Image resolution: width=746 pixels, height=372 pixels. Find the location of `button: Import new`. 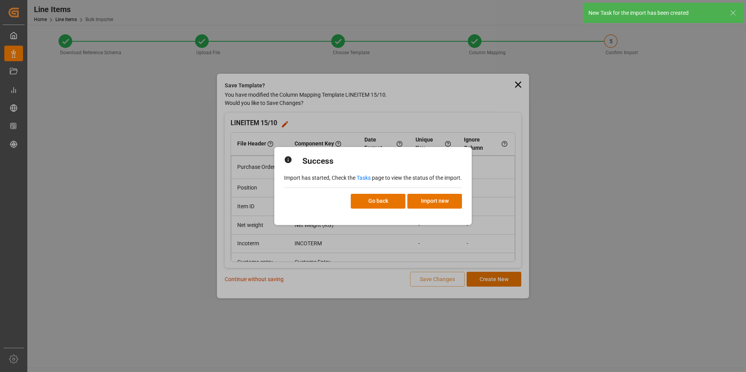

button: Import new is located at coordinates (435, 201).